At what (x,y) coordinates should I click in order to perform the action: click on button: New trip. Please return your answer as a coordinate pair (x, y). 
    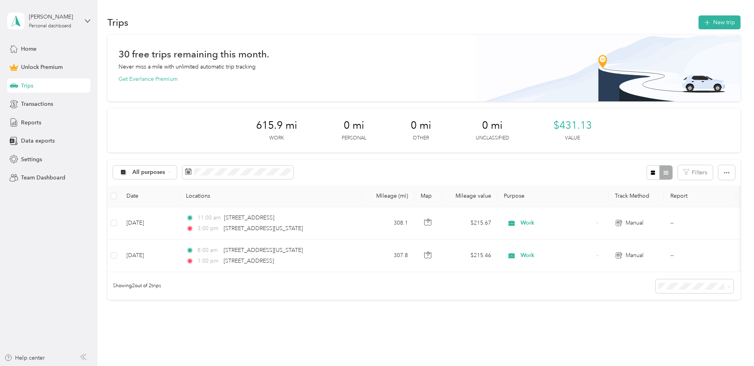
    Looking at the image, I should click on (720, 22).